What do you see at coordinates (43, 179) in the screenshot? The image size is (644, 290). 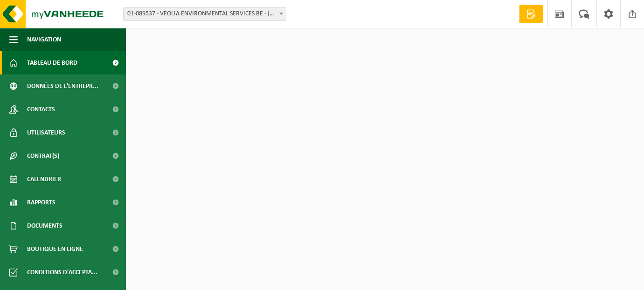 I see `span: Calendrier` at bounding box center [43, 179].